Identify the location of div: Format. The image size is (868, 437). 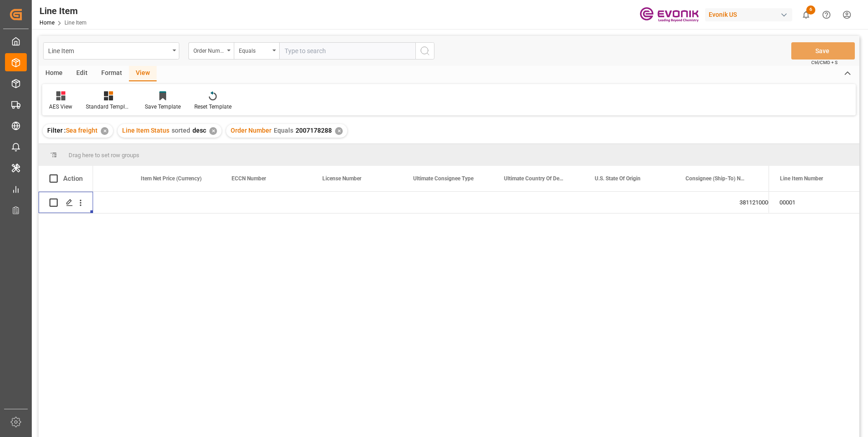
(112, 74).